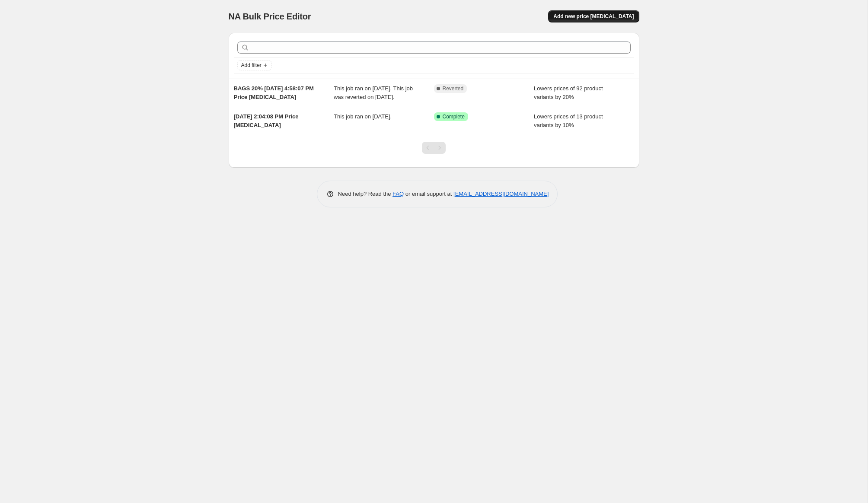 This screenshot has width=868, height=503. What do you see at coordinates (568, 93) in the screenshot?
I see `span: Lowers prices of 92 product variants by 20%` at bounding box center [568, 93].